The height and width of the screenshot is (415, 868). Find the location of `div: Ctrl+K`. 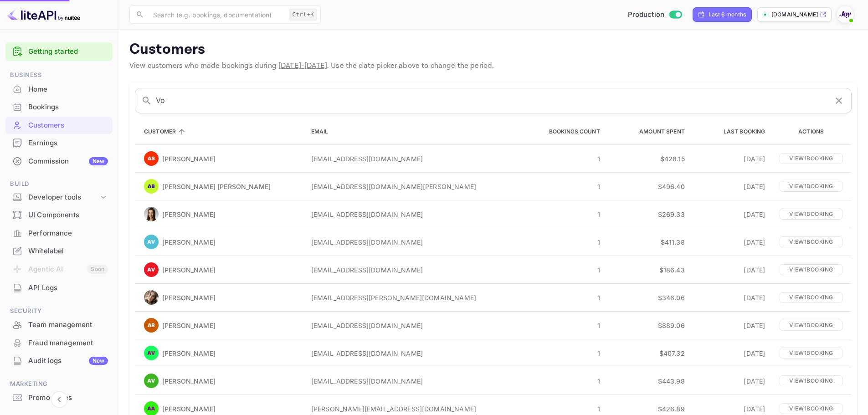

div: Ctrl+K is located at coordinates (303, 14).